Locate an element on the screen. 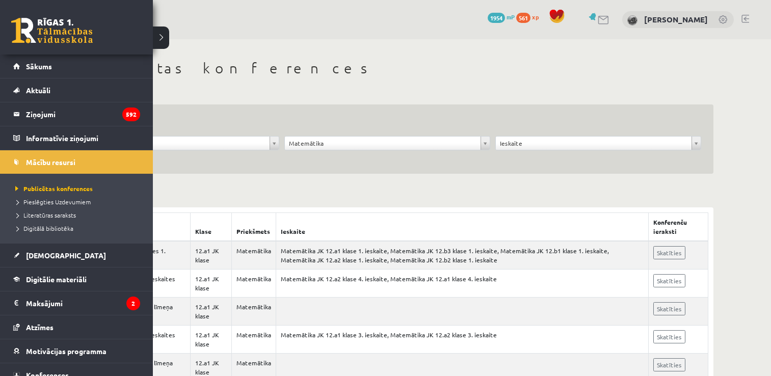  span: Sākums is located at coordinates (39, 66).